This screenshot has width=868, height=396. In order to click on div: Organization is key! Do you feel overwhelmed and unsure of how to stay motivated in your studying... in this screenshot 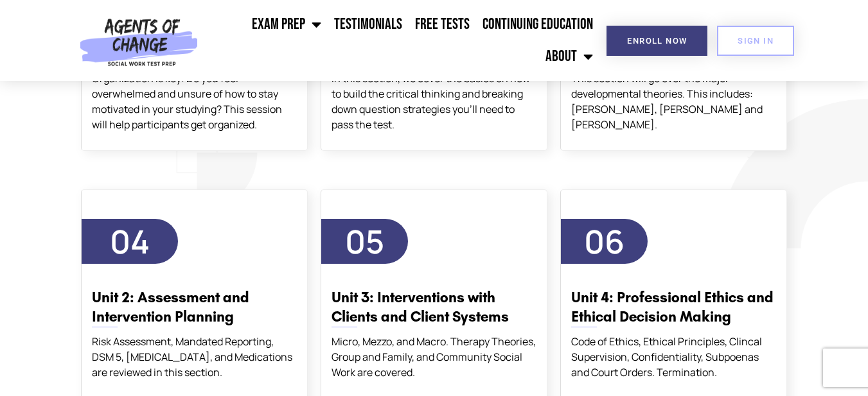, I will do `click(194, 102)`.